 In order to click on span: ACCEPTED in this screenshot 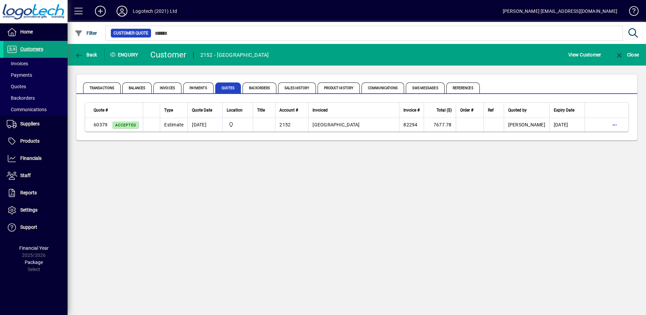, I will do `click(126, 125)`.